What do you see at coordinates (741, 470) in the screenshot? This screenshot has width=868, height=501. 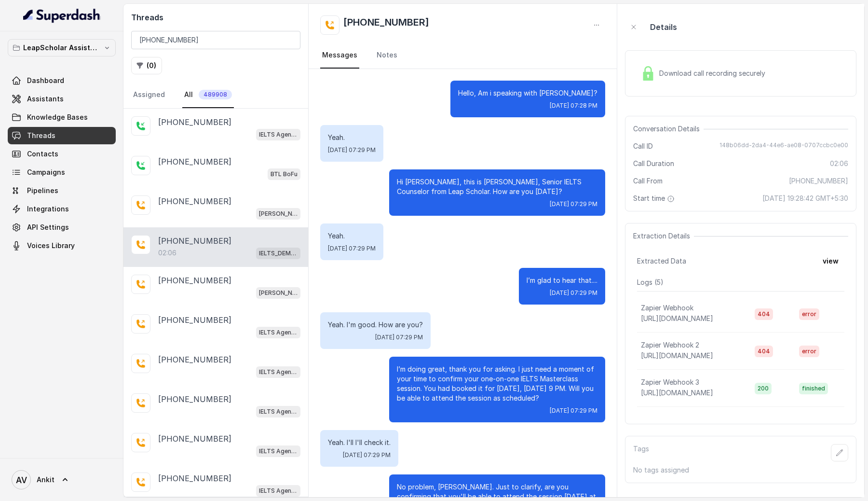 I see `p: No tags assigned` at bounding box center [741, 470].